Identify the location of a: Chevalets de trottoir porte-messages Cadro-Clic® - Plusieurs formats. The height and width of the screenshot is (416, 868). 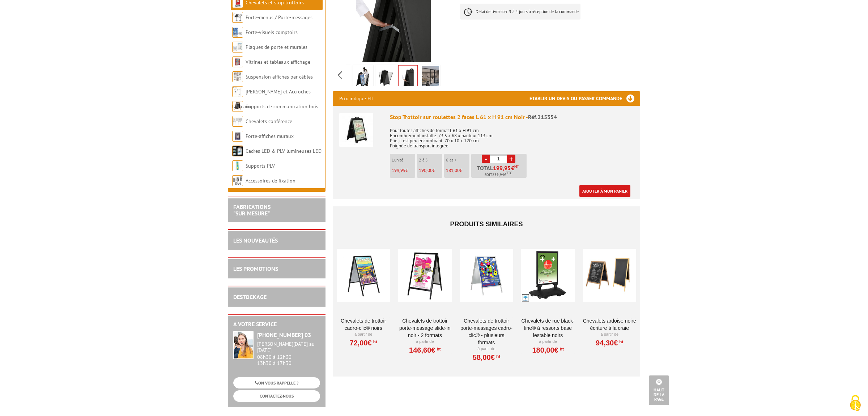
(486, 332).